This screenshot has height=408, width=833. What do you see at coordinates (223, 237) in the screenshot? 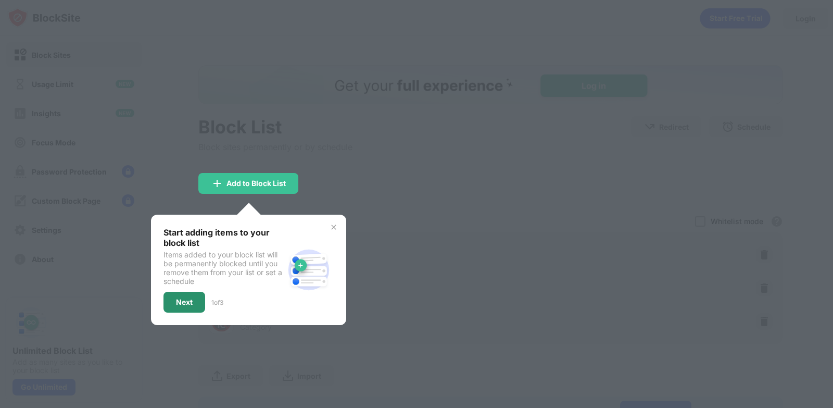
I see `div: Start adding items to your block list` at bounding box center [223, 237].